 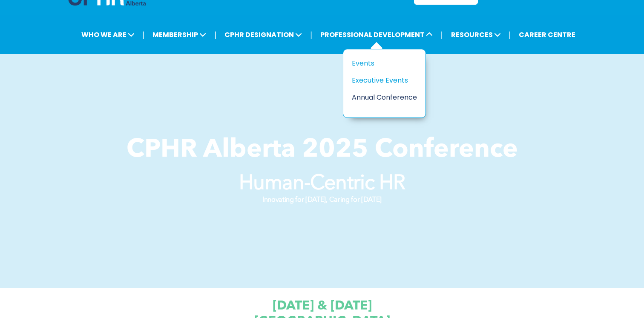 What do you see at coordinates (384, 63) in the screenshot?
I see `a: Events` at bounding box center [384, 63].